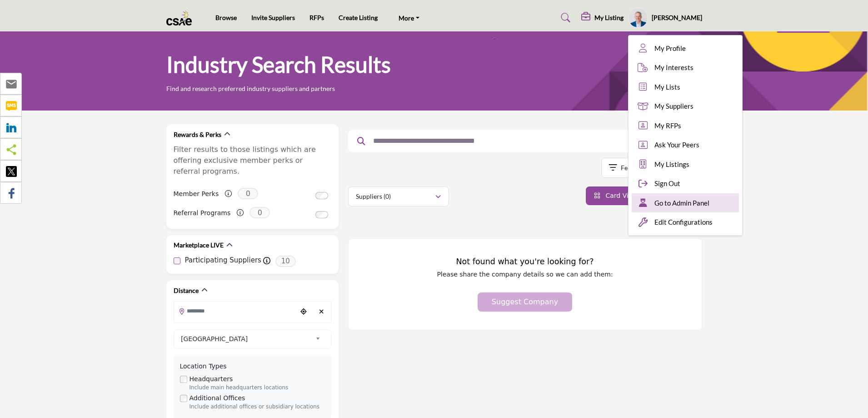 Image resolution: width=868 pixels, height=418 pixels. Describe the element at coordinates (686, 68) in the screenshot. I see `a: My Interests` at that location.